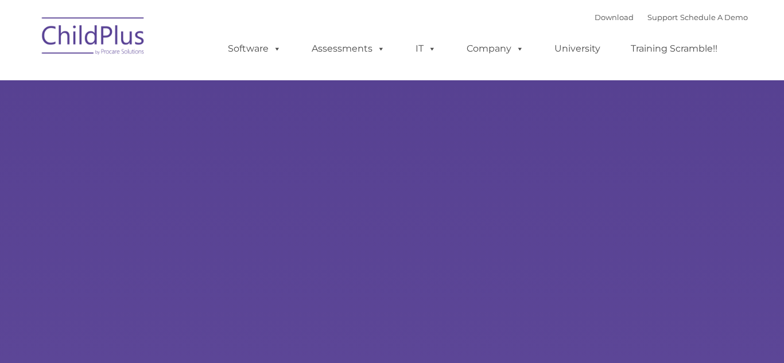  Describe the element at coordinates (614, 17) in the screenshot. I see `a: Download` at that location.